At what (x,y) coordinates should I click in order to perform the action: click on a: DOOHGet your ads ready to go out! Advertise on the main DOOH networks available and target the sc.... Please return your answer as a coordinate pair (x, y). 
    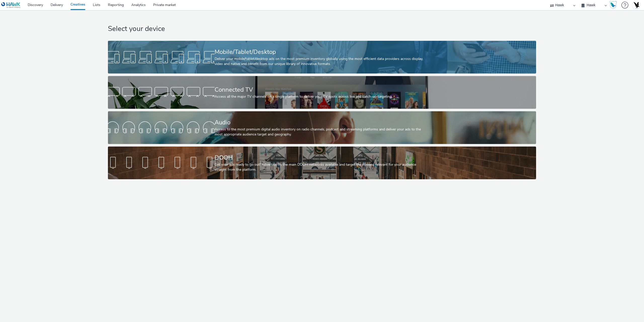
    Looking at the image, I should click on (322, 163).